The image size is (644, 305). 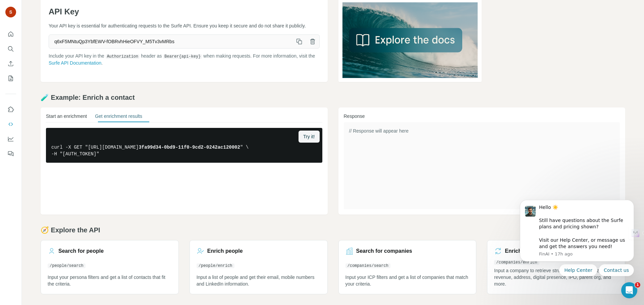 I want to click on button: Search, so click(x=11, y=49).